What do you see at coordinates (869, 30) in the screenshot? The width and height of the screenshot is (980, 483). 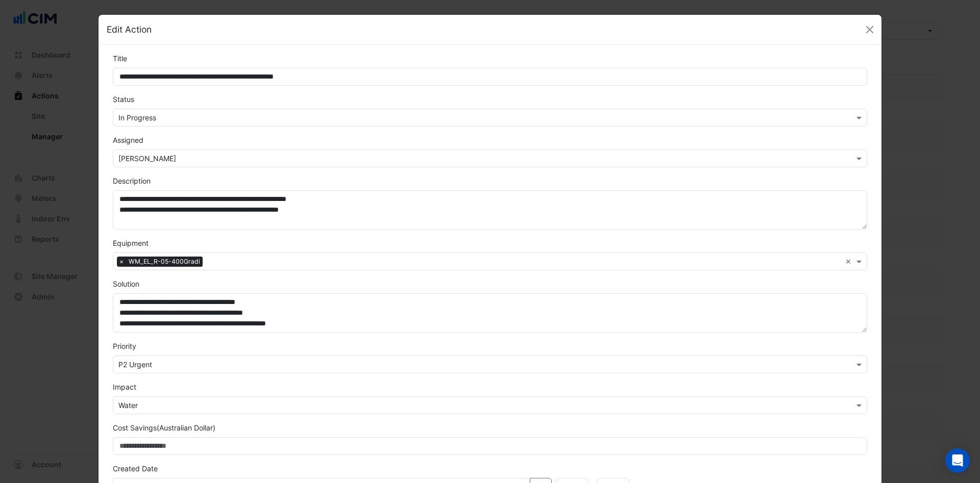 I see `button: Close` at bounding box center [869, 30].